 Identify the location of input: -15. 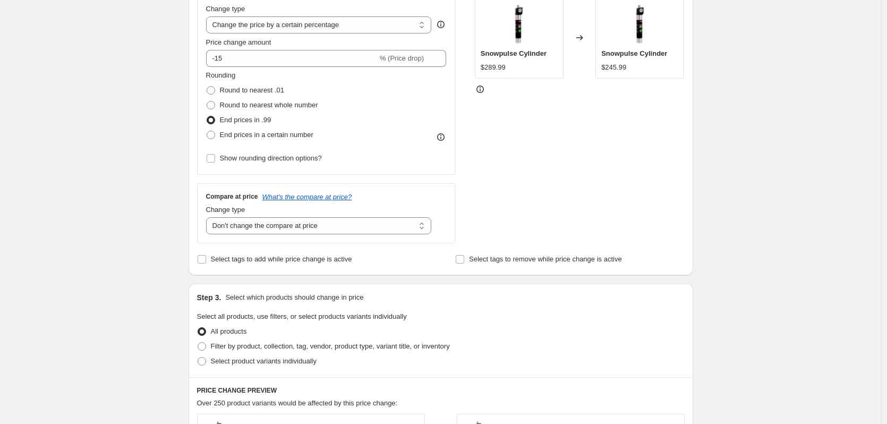
(292, 58).